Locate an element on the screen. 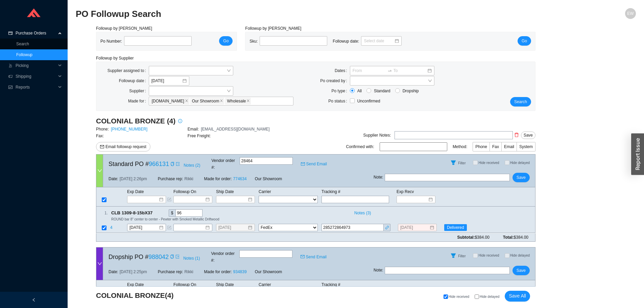 Image resolution: width=644 pixels, height=308 pixels. h3: COLONIAL BRONZE (4) is located at coordinates (136, 121).